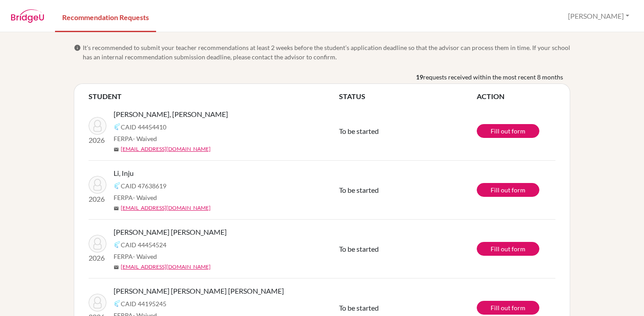  Describe the element at coordinates (327, 52) in the screenshot. I see `span: It’s recommended to submit your teacher recommendations at least 2 weeks before the student’s app...` at that location.